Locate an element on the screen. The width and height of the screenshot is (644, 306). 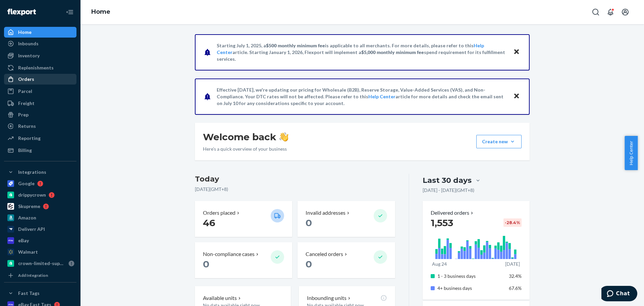
div: Amazon is located at coordinates (27, 218).